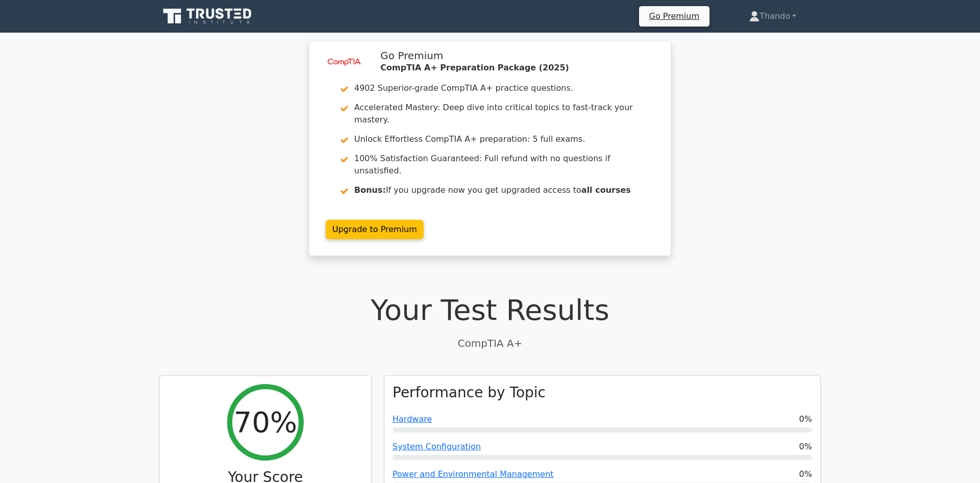 The height and width of the screenshot is (483, 980). Describe the element at coordinates (674, 15) in the screenshot. I see `a: Go Premium` at that location.